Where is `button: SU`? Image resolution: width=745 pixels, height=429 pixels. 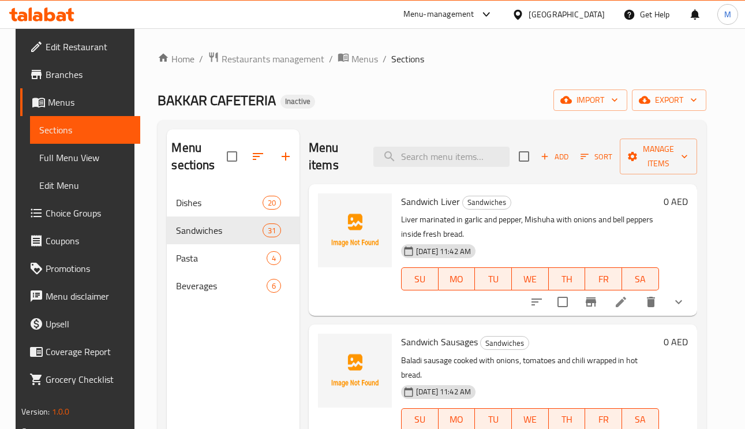 button: SU is located at coordinates (419, 279).